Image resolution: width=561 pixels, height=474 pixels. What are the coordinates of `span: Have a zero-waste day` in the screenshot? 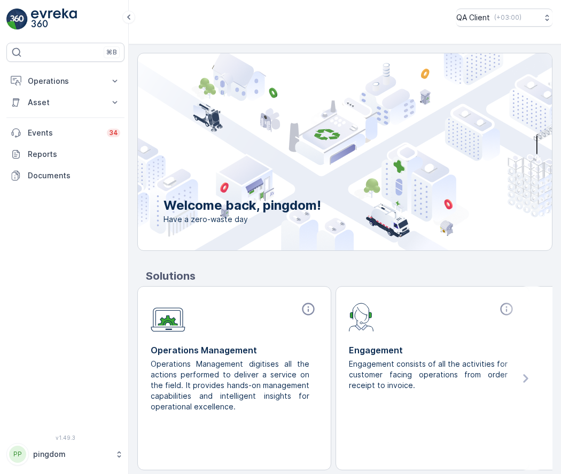 It's located at (242, 220).